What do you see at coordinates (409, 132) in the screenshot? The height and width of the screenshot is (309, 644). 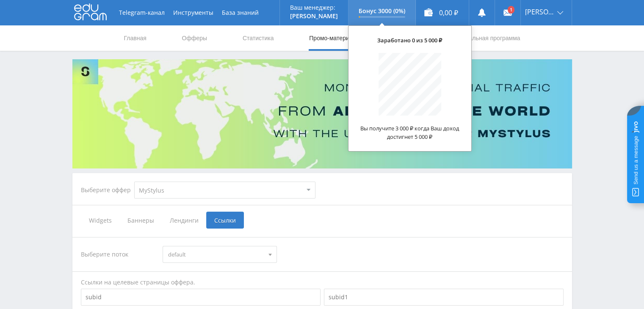 I see `p: Вы получите 3 000 ₽ когда Ваш доход достигнет 5 000 ₽` at bounding box center [409, 132].